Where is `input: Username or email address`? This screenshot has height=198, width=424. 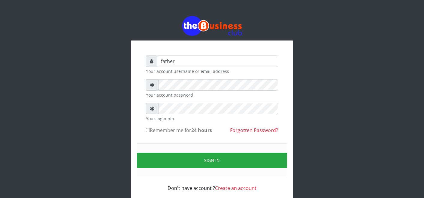
input: Username or email address is located at coordinates (217, 61).